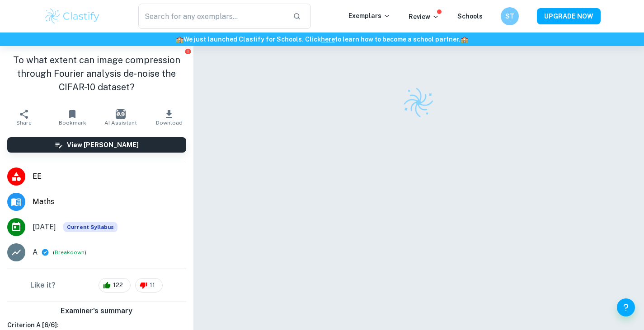  What do you see at coordinates (212, 16) in the screenshot?
I see `input: Search for any exemplars...` at bounding box center [212, 16].